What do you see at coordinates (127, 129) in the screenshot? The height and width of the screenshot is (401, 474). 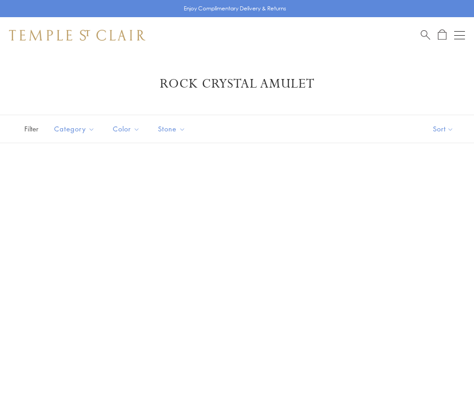 I see `button: Color` at bounding box center [127, 129].